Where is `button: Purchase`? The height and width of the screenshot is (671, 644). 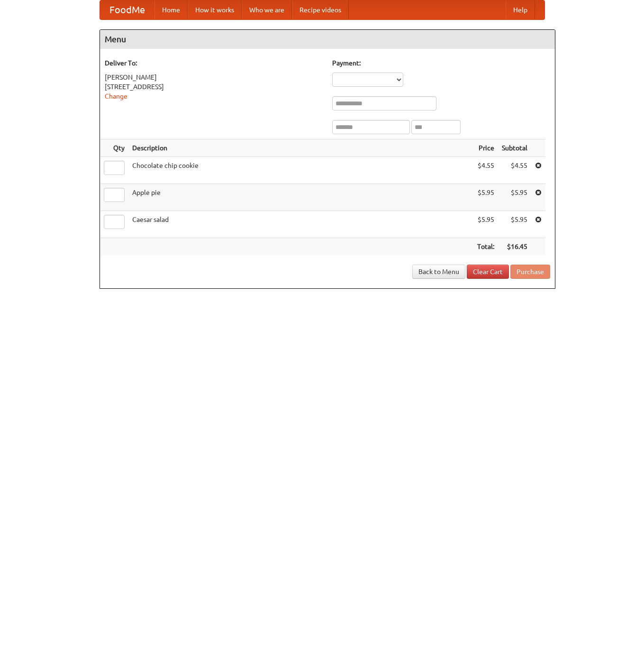
button: Purchase is located at coordinates (530, 271).